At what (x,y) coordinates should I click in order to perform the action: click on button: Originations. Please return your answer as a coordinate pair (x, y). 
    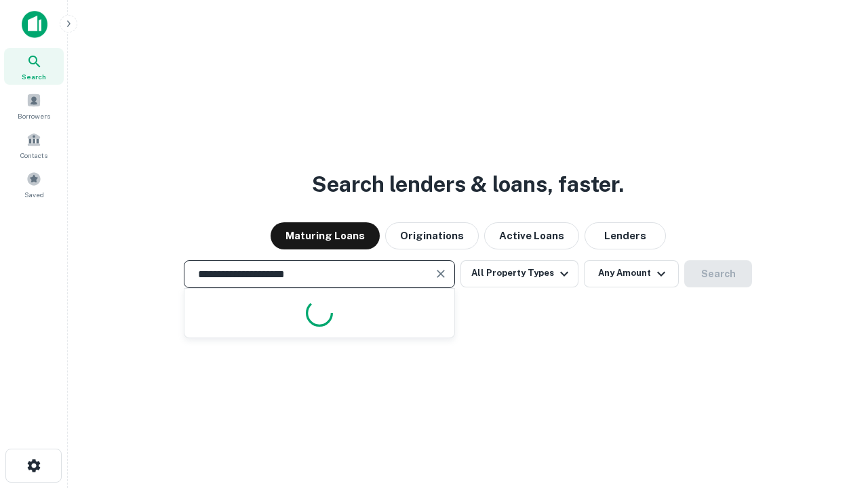
    Looking at the image, I should click on (432, 236).